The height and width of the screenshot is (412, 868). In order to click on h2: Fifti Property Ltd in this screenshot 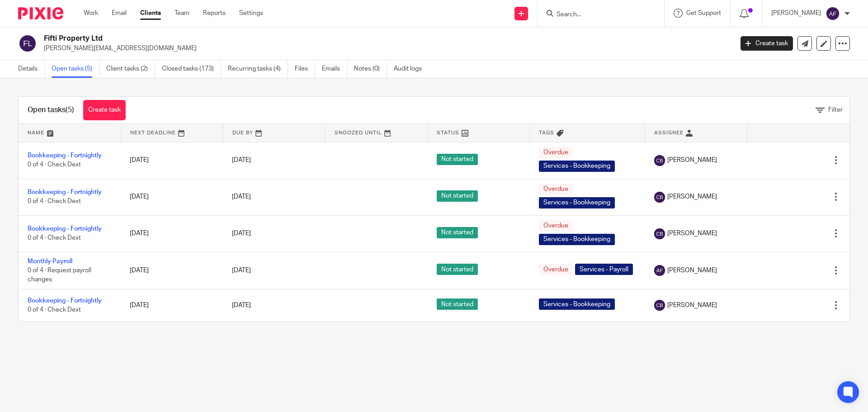, I will do `click(317, 39)`.